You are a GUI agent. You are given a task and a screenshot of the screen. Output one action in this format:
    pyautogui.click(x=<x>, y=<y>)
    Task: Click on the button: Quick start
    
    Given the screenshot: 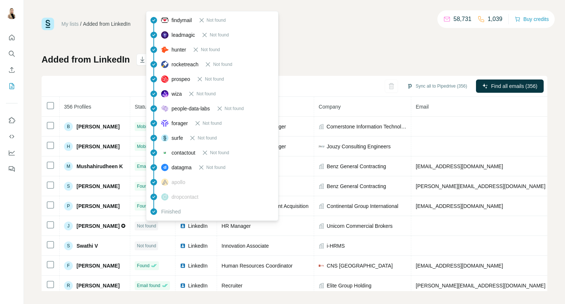 What is the action you would take?
    pyautogui.click(x=12, y=37)
    